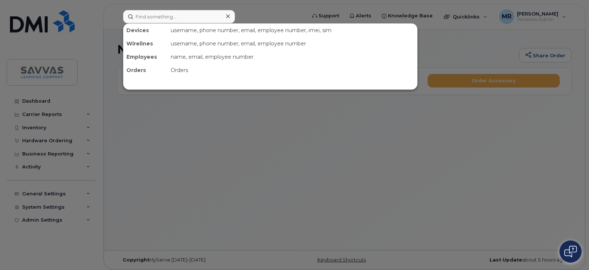 Image resolution: width=589 pixels, height=270 pixels. What do you see at coordinates (571, 252) in the screenshot?
I see `img: Open chat` at bounding box center [571, 252].